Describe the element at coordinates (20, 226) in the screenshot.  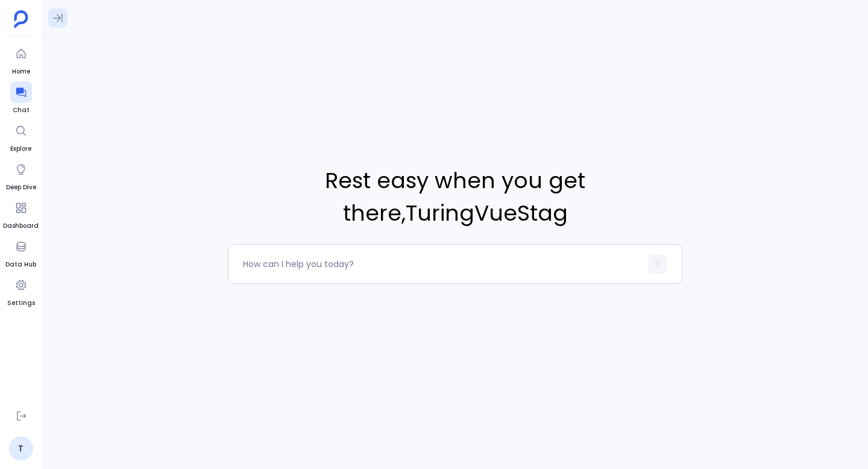
I see `span: Dashboard` at that location.